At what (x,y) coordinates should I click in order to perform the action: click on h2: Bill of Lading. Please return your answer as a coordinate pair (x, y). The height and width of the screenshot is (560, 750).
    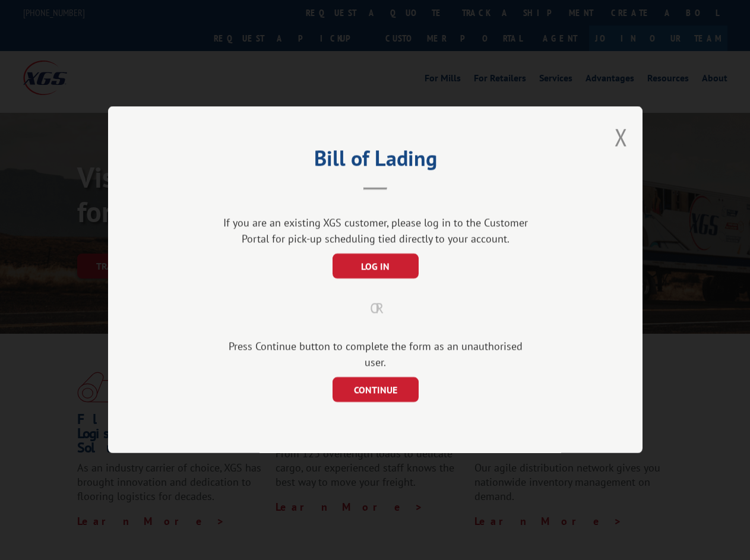
    Looking at the image, I should click on (375, 161).